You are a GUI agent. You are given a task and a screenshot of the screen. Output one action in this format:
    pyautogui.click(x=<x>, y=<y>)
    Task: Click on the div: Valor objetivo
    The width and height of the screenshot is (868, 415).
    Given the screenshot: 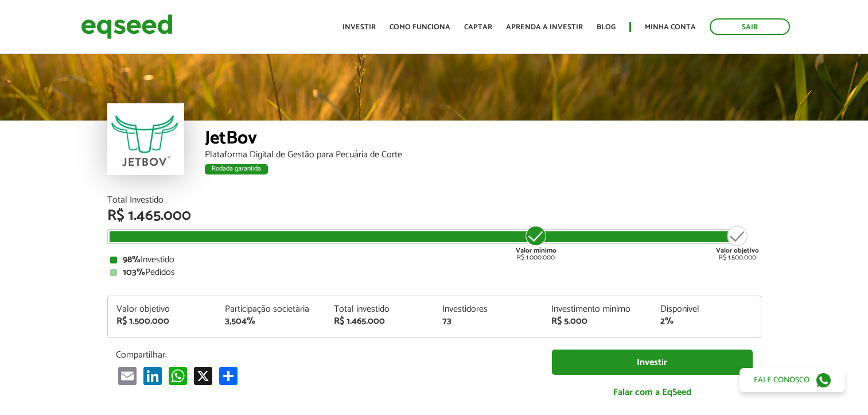 What is the action you would take?
    pyautogui.click(x=163, y=310)
    